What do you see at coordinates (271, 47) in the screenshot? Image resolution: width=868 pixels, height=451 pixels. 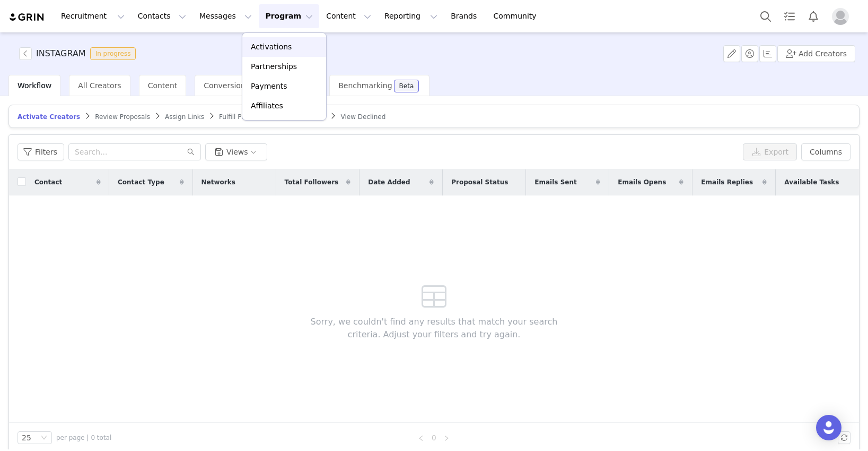 I see `p: Activations` at bounding box center [271, 47].